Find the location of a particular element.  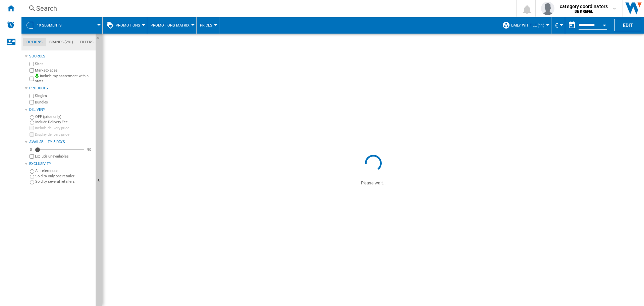

div: Search is located at coordinates (267, 8).